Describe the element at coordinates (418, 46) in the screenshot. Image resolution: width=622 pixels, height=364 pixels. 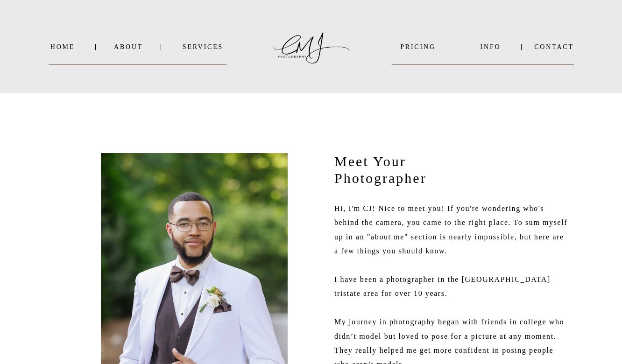
I see `nav: PRICING` at that location.